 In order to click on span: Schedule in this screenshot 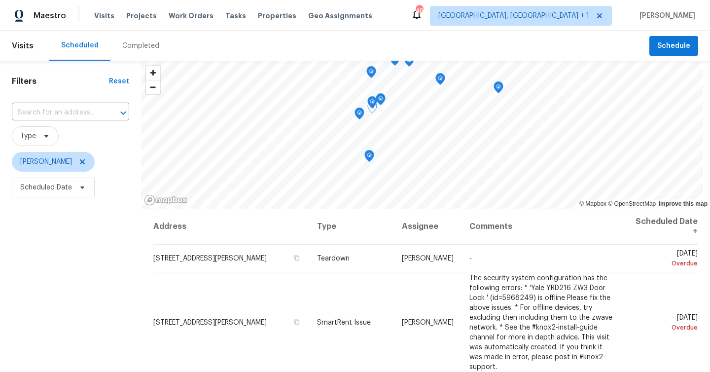, I will do `click(673, 46)`.